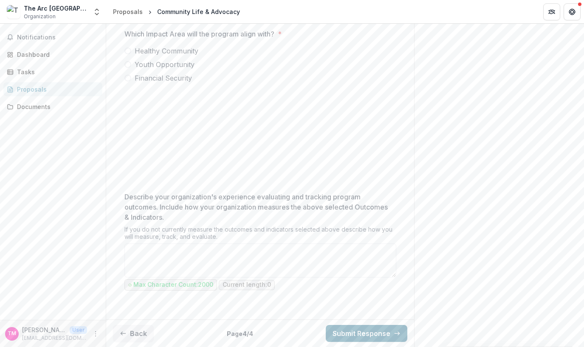 Image resolution: width=584 pixels, height=347 pixels. I want to click on span: Notifications, so click(58, 37).